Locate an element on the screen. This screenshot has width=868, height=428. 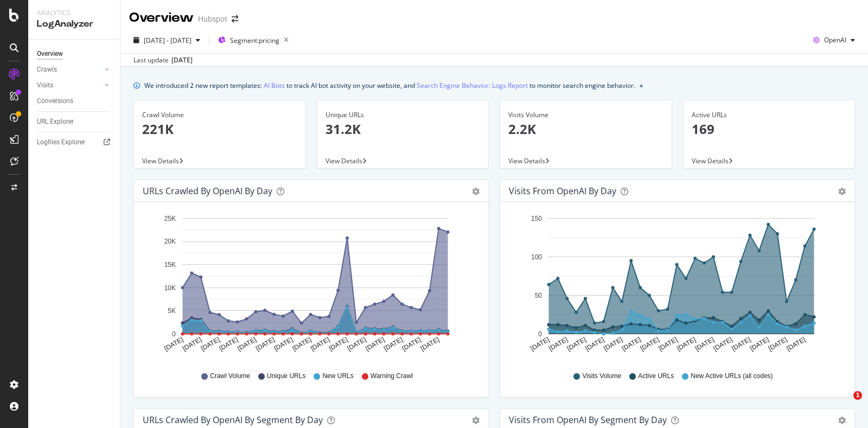
button: Segment:pricing is located at coordinates (253, 40).